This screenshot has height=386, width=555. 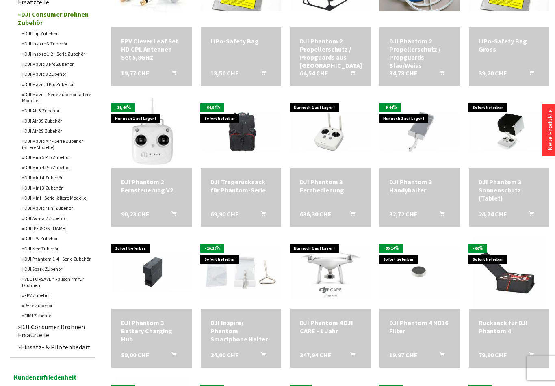 I want to click on a: Rucksack für DJI Phantom 4 79,90 CHF In den Warenkorb, so click(x=509, y=327).